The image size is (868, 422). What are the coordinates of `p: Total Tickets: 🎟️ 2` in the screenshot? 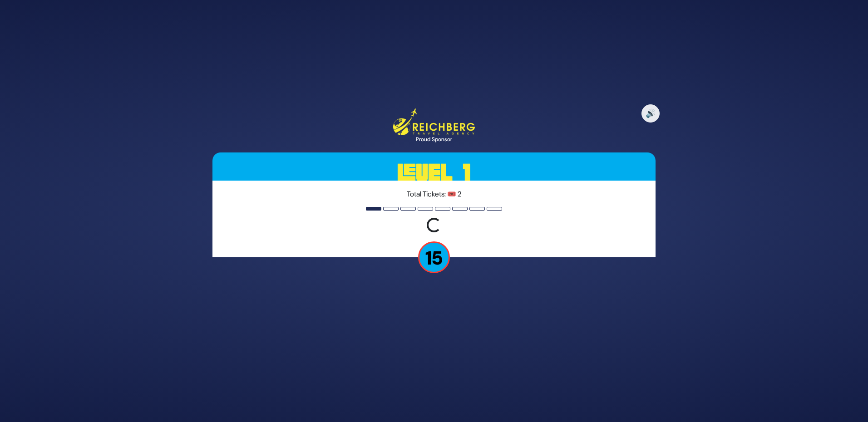 It's located at (434, 194).